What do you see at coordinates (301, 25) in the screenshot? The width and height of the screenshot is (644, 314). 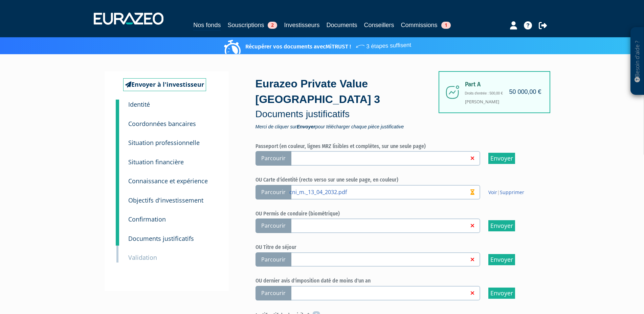 I see `a: Investisseurs` at bounding box center [301, 25].